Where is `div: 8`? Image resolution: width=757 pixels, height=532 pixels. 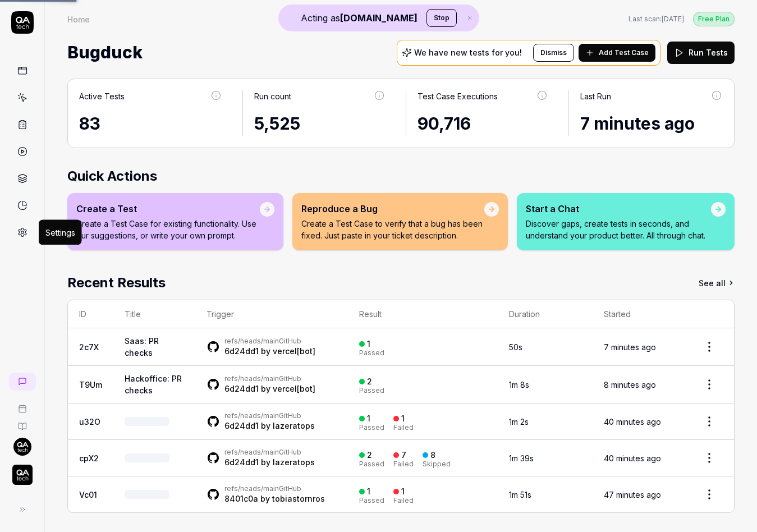
div: 8 is located at coordinates (433, 455).